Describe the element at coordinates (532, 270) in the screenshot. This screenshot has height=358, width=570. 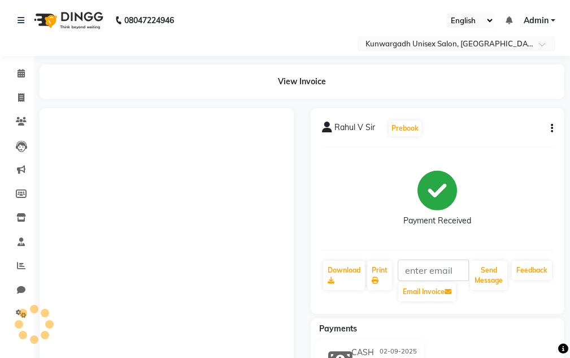
I see `a: Feedback` at that location.